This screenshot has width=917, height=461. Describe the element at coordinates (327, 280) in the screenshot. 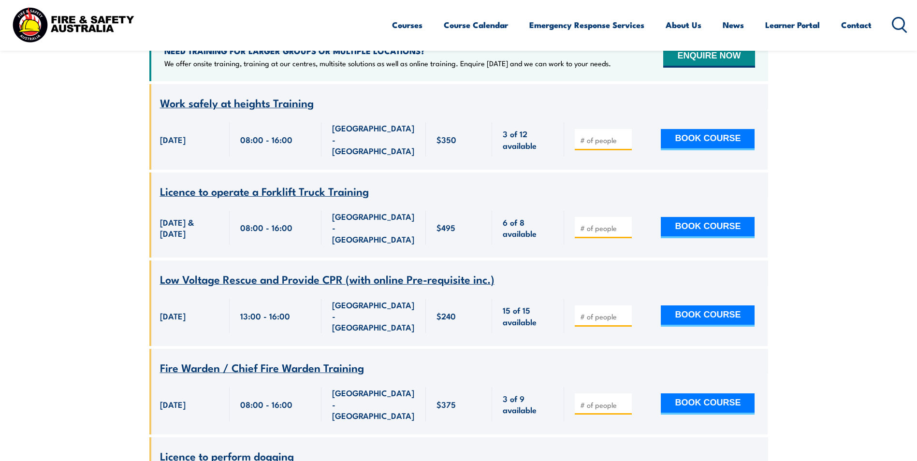

I see `a: Low Voltage Rescue and Provide CPR (with online Pre-requisite inc.)` at that location.